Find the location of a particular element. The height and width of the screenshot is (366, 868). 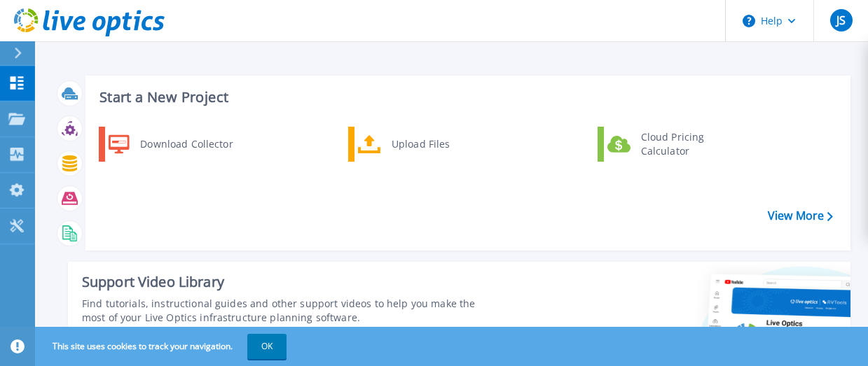

span: This site uses cookies to track your navigation. is located at coordinates (163, 346).